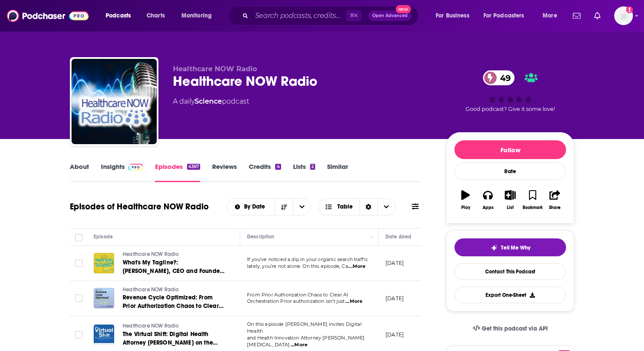 This screenshot has height=351, width=644. What do you see at coordinates (208, 101) in the screenshot?
I see `a: Science` at bounding box center [208, 101].